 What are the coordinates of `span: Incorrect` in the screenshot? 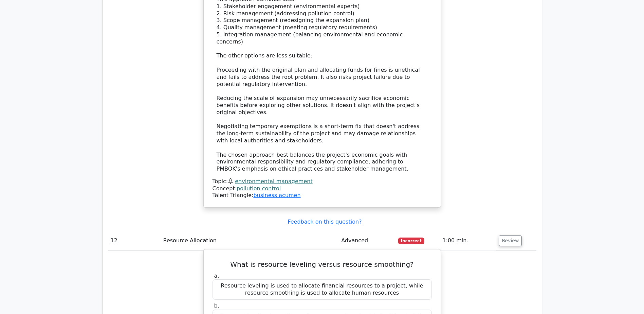 It's located at (411, 241).